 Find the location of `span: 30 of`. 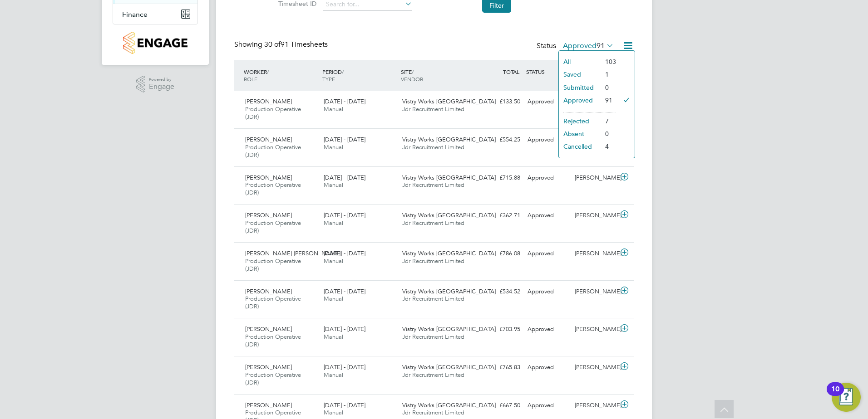

span: 30 of is located at coordinates (272, 44).